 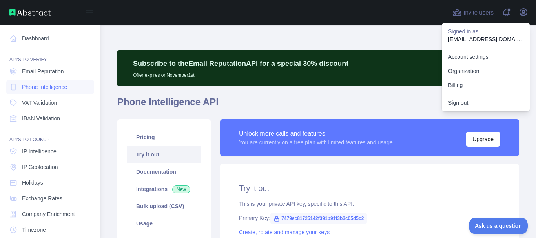 What do you see at coordinates (486, 103) in the screenshot?
I see `button: Sign out` at bounding box center [486, 103].